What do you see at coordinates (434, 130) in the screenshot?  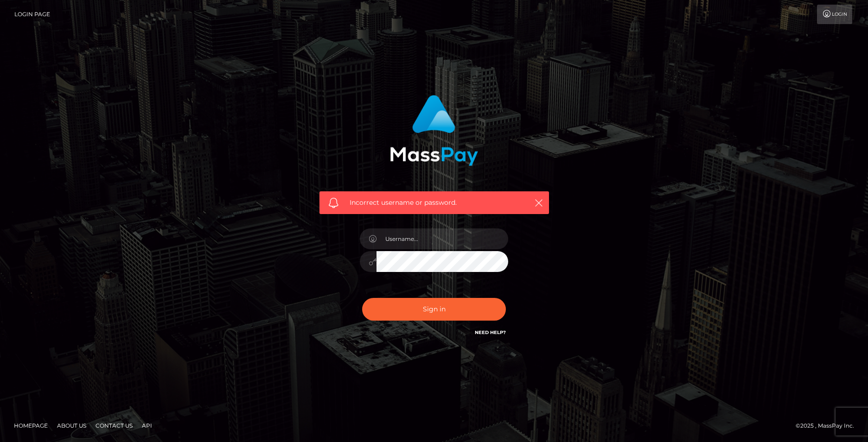 I see `img: MassPay Login` at bounding box center [434, 130].